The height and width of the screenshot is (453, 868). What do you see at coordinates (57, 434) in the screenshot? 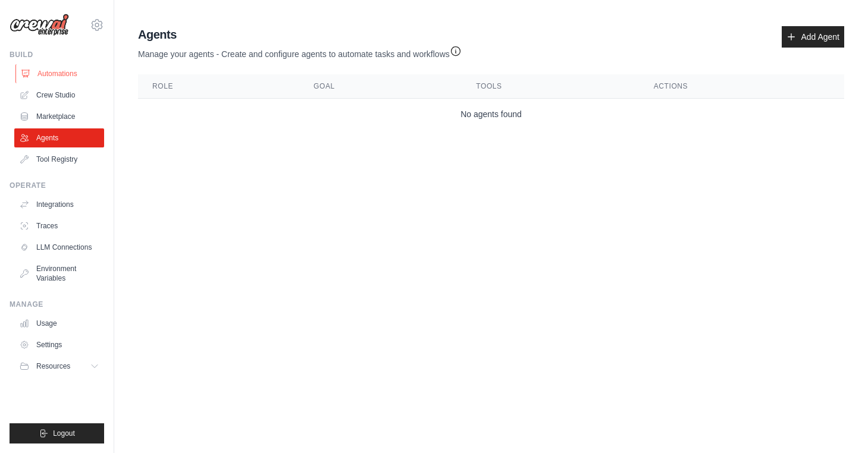
I see `button: Logout` at bounding box center [57, 434].